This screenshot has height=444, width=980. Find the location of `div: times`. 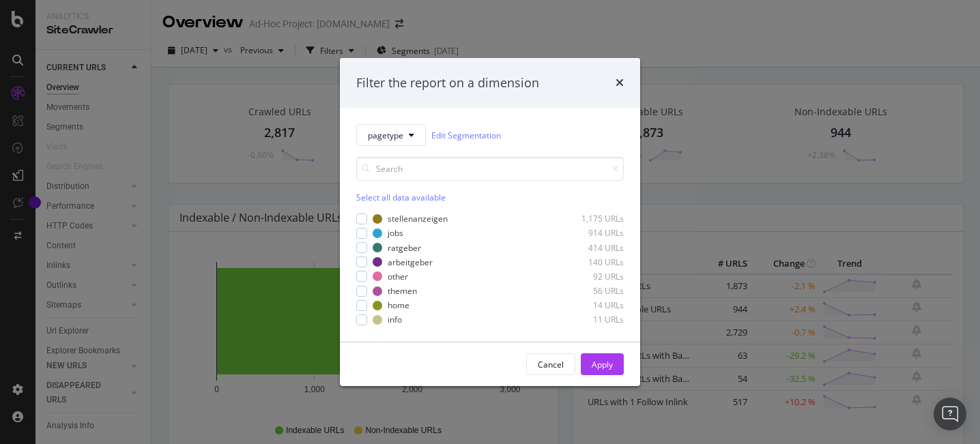

div: times is located at coordinates (620, 83).